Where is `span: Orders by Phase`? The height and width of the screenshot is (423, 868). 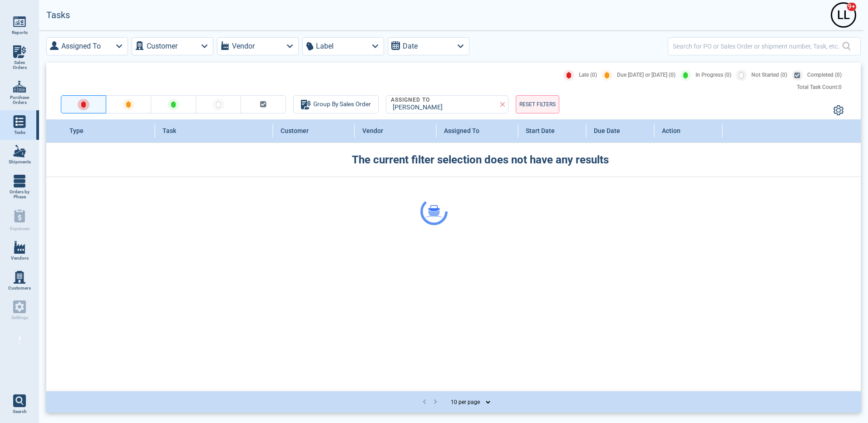 span: Orders by Phase is located at coordinates (19, 194).